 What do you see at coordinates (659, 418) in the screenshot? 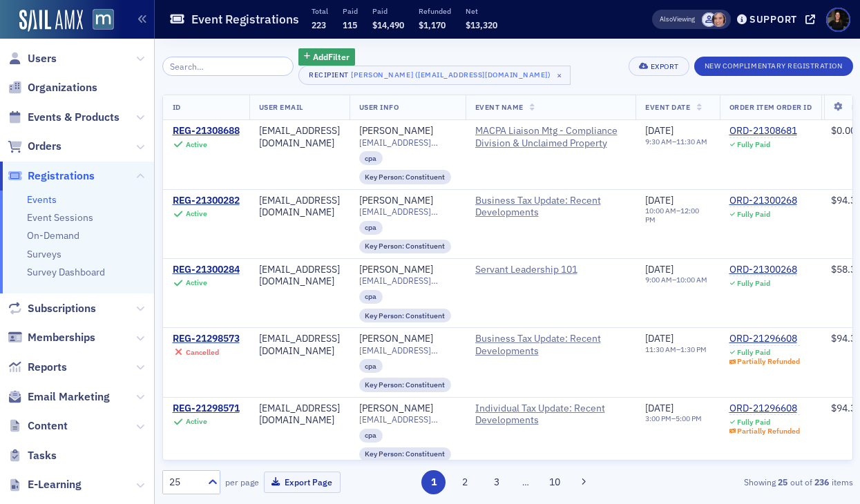
I see `time: 3:00 PM` at bounding box center [659, 418].